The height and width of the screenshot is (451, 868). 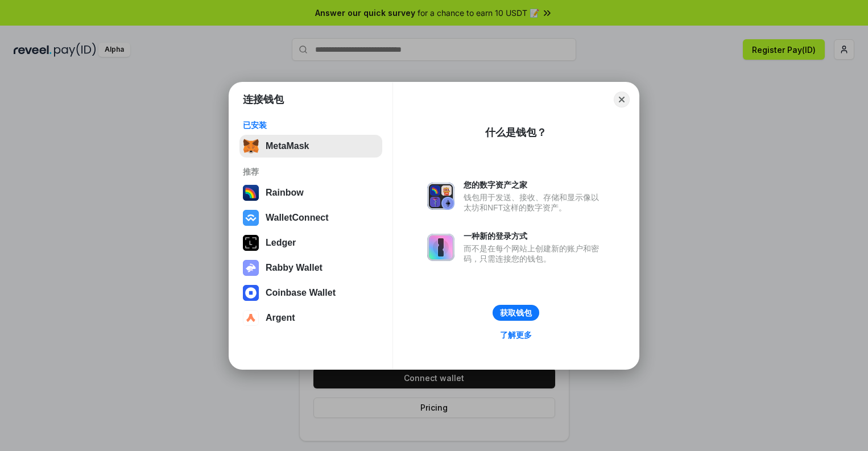 I want to click on a: 了解更多, so click(x=515, y=335).